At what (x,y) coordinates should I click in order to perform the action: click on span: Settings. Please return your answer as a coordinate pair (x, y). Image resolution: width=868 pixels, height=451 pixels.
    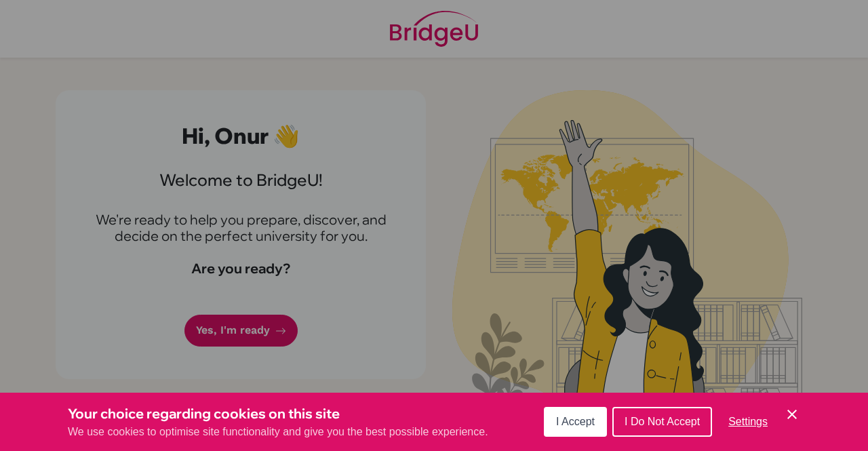
    Looking at the image, I should click on (748, 422).